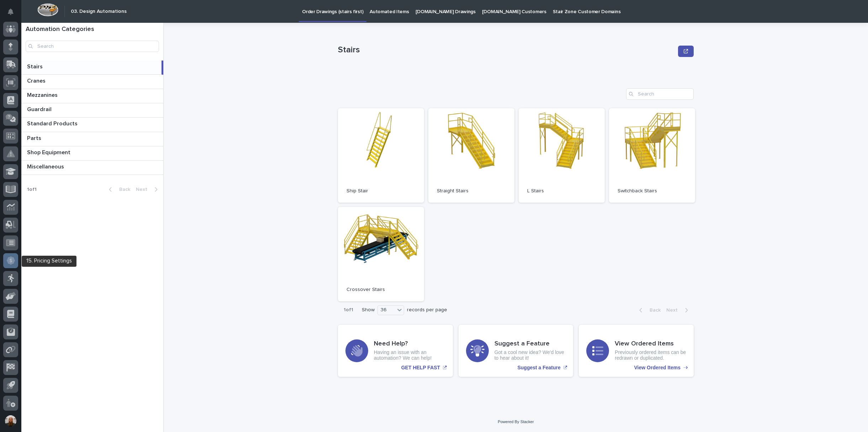  Describe the element at coordinates (427, 310) in the screenshot. I see `p: records per page` at that location.